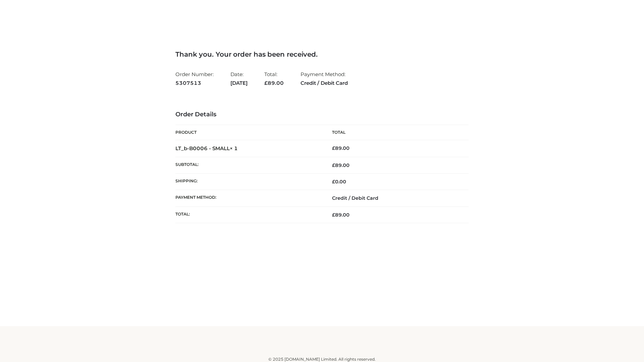 The image size is (644, 362). Describe the element at coordinates (249, 198) in the screenshot. I see `th: Payment method:` at that location.